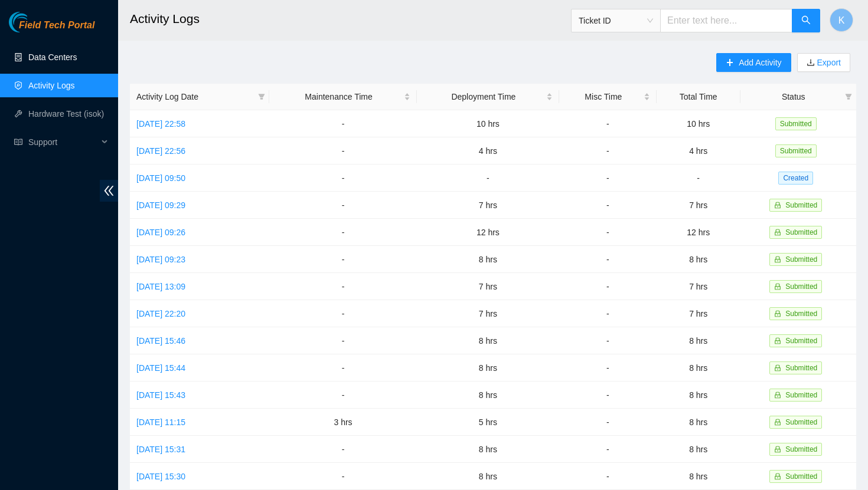  I want to click on input: Enter text here..., so click(726, 21).